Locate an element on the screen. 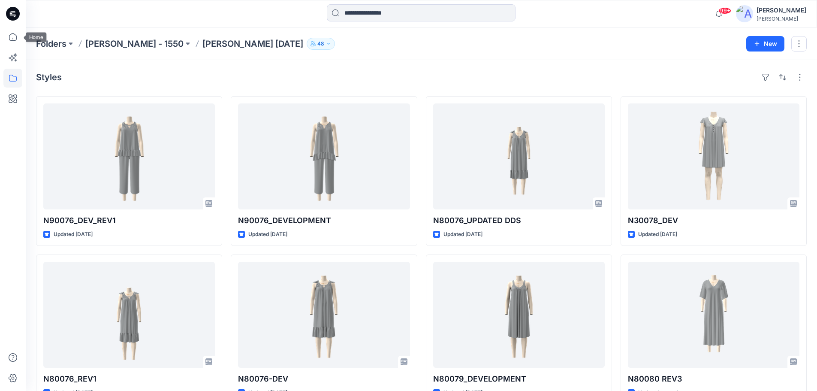 The height and width of the screenshot is (391, 817). span: 99+ is located at coordinates (724, 11).